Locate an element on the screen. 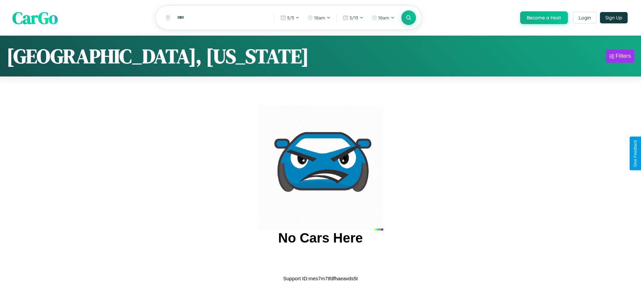  button: Become a Host is located at coordinates (544, 18).